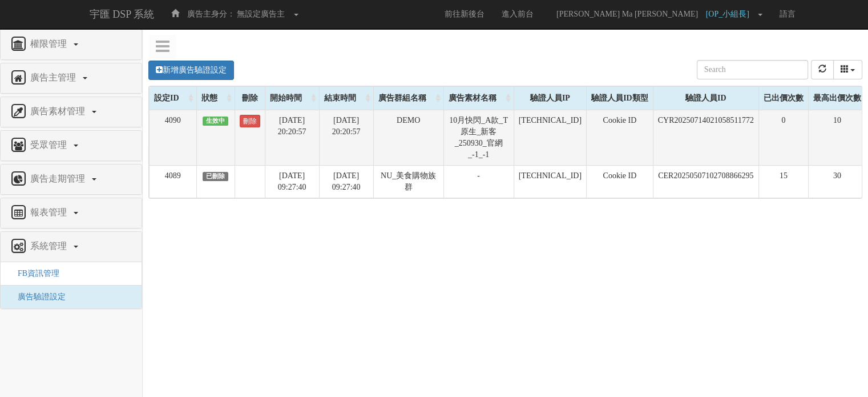 This screenshot has width=868, height=397. What do you see at coordinates (837, 98) in the screenshot?
I see `div: 最高出價次數` at bounding box center [837, 98].